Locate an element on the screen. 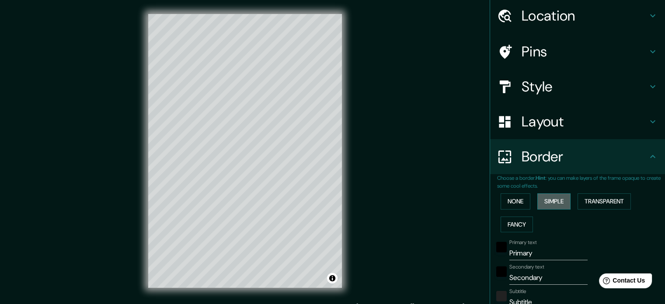  div: Layout is located at coordinates (578, 122).